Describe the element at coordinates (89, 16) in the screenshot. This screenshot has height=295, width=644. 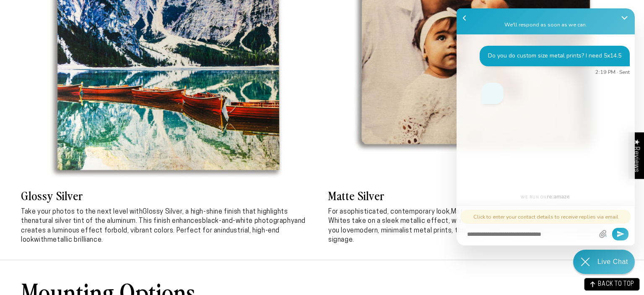
I see `div: We'll respond as soon as we can.` at that location.